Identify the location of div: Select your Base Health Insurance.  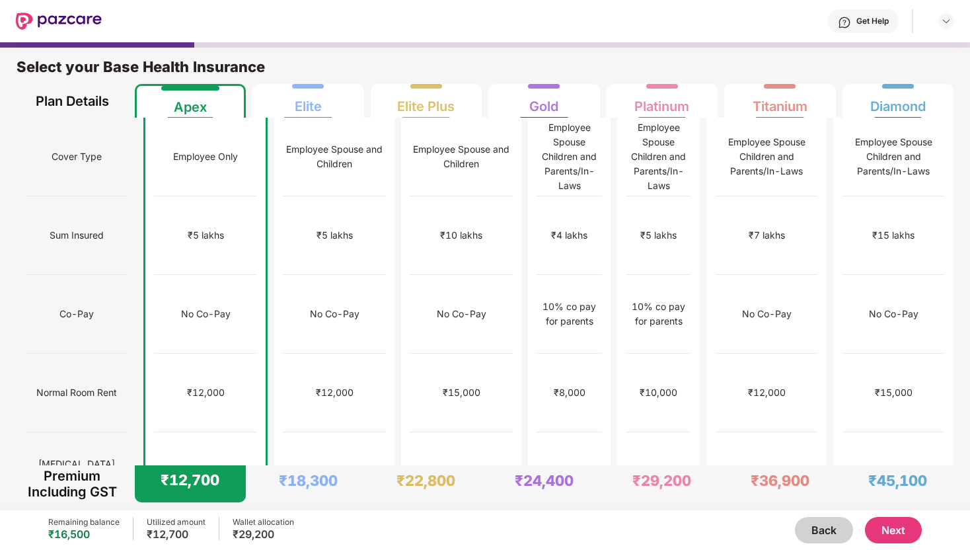
(485, 71).